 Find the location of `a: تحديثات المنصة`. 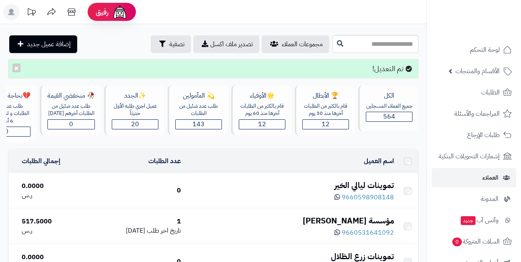

a: تحديثات المنصة is located at coordinates (31, 13).